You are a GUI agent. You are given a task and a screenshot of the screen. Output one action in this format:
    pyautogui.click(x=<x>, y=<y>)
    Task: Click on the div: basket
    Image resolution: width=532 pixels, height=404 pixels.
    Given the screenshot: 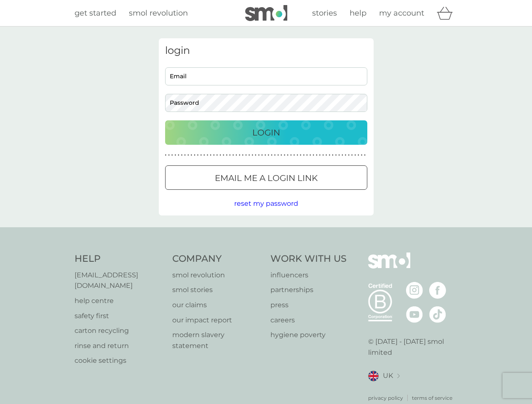 What is the action you would take?
    pyautogui.click(x=447, y=13)
    